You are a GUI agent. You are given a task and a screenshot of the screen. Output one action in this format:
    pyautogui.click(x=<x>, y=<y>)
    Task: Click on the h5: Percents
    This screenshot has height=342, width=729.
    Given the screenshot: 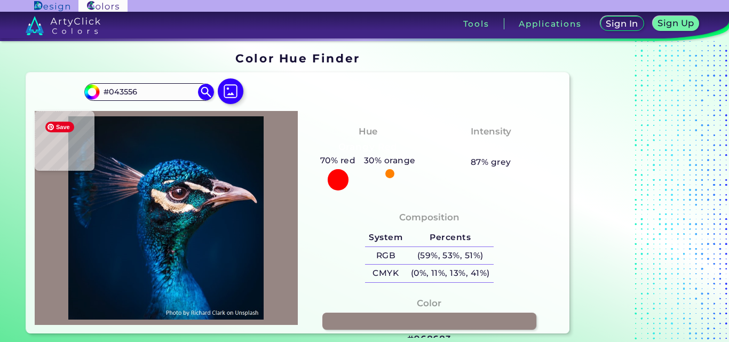 What is the action you would take?
    pyautogui.click(x=450, y=237)
    